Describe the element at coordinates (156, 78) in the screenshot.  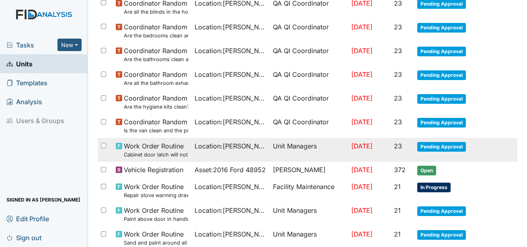
I see `span: Coordinator Random Are all the bathroom exhaust fan covers clean and dust free?` at that location.